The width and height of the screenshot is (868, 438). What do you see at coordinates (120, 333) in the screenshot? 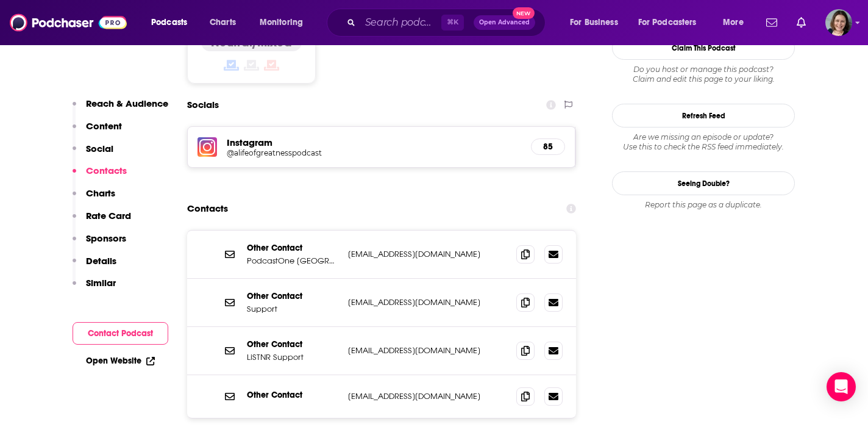
I see `button: Contact Podcast` at bounding box center [120, 333].